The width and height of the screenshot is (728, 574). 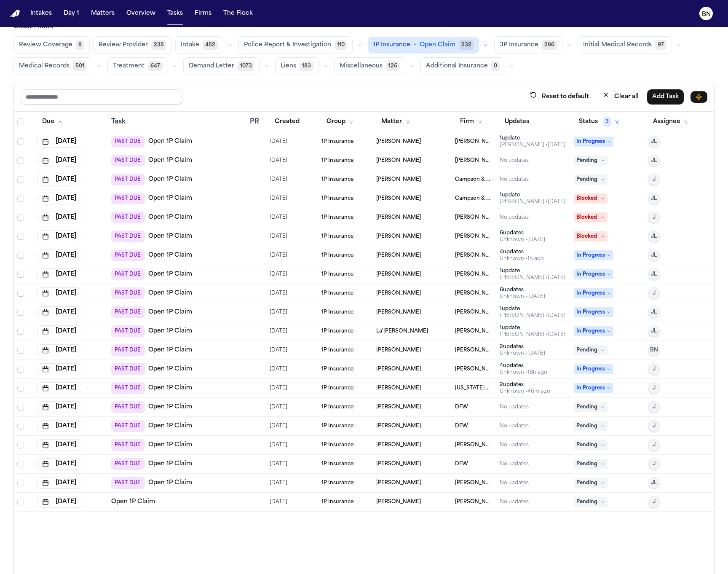 What do you see at coordinates (53, 66) in the screenshot?
I see `button: Medical Records501` at bounding box center [53, 66].